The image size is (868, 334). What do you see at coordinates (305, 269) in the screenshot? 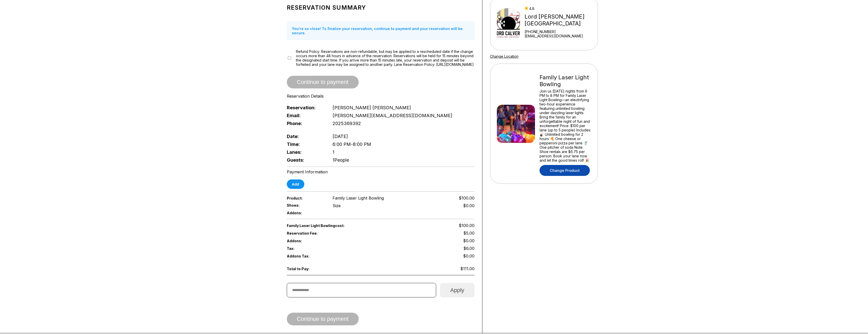
I see `span: Total to Pay:` at bounding box center [305, 269].